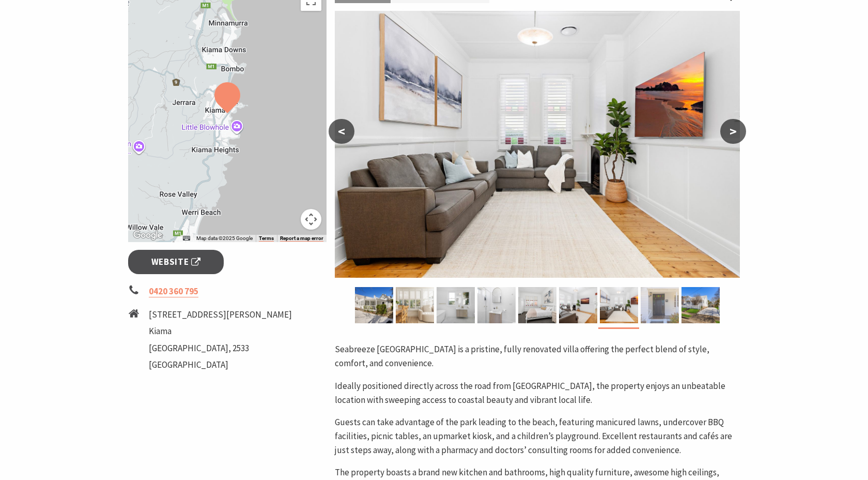 The image size is (868, 480). I want to click on a: 0420 360 795, so click(174, 291).